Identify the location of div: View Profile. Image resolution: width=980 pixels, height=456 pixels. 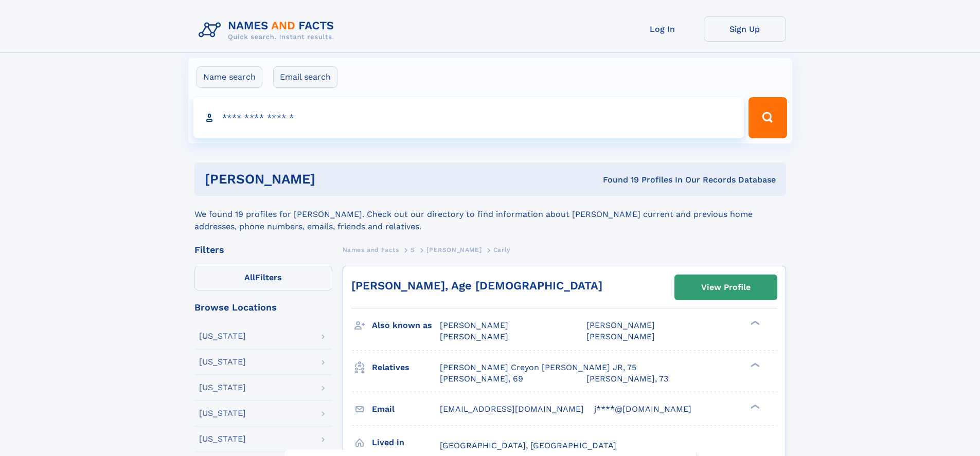
(726, 287).